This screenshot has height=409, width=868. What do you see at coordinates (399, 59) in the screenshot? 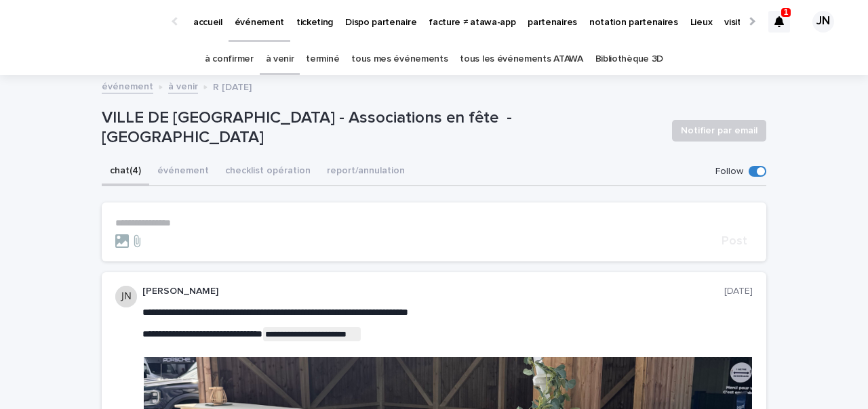
I see `a: tous mes événements` at bounding box center [399, 59].